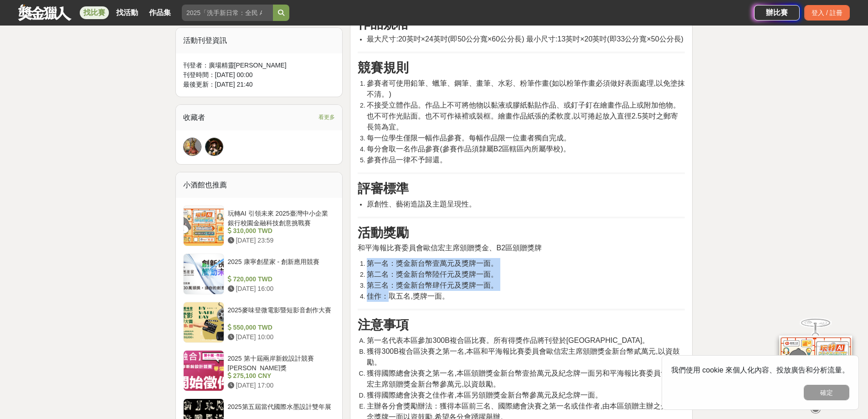 This screenshot has width=868, height=419. Describe the element at coordinates (259, 185) in the screenshot. I see `div: 小酒館也推薦` at that location.